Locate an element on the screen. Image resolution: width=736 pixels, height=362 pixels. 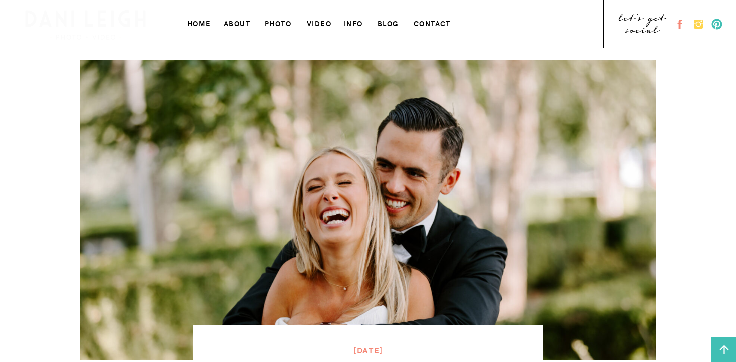
a: home is located at coordinates (200, 22).